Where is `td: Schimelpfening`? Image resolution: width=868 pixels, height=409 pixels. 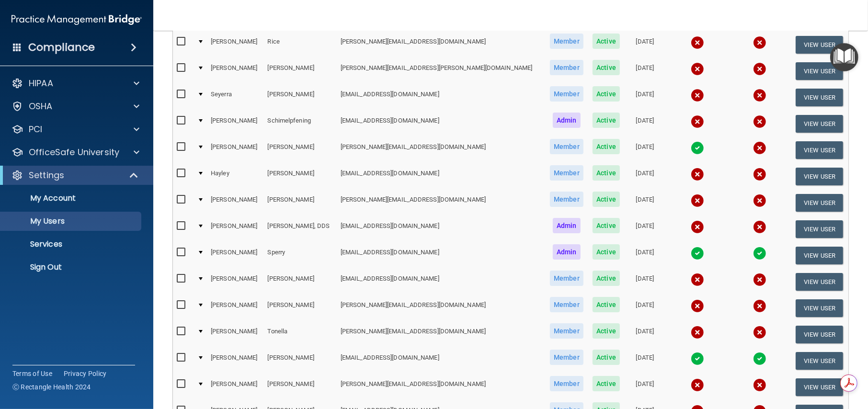
td: Schimelpfening is located at coordinates (301, 124).